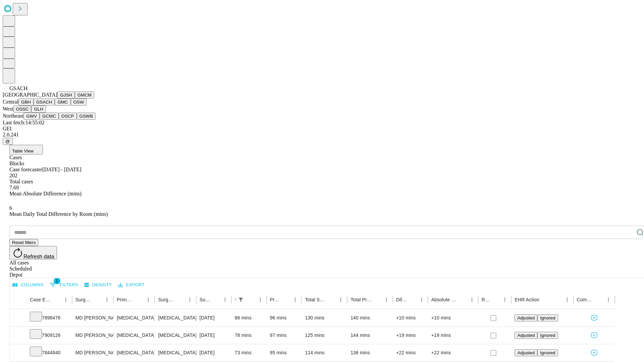  Describe the element at coordinates (487, 300) in the screenshot. I see `div: Resolved in EHR` at that location.